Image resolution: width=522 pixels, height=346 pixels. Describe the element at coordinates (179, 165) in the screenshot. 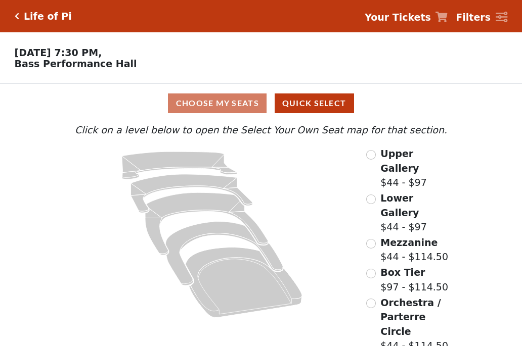

I see `path: Upper Gallery - Seats Available: 311` at that location.